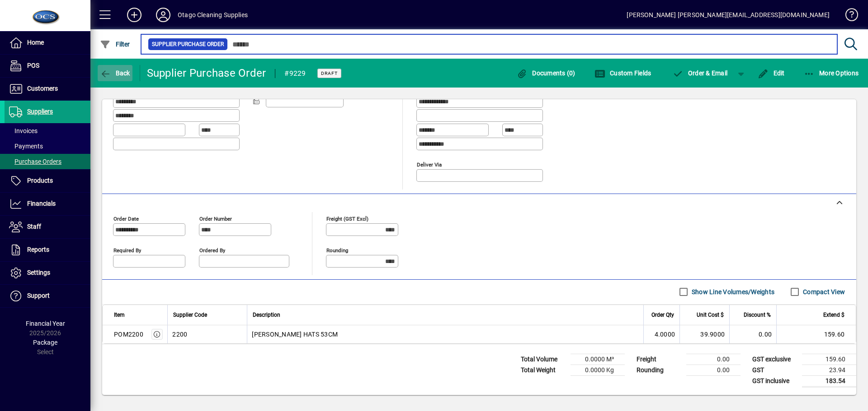 This screenshot has height=411, width=868. What do you see at coordinates (829, 381) in the screenshot?
I see `td: 183.54` at bounding box center [829, 381].